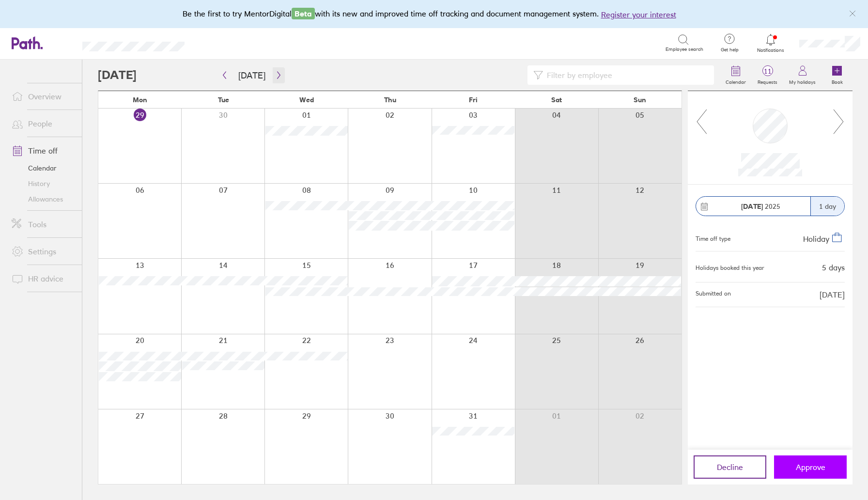  Describe the element at coordinates (625, 75) in the screenshot. I see `input: Filter by employee` at that location.